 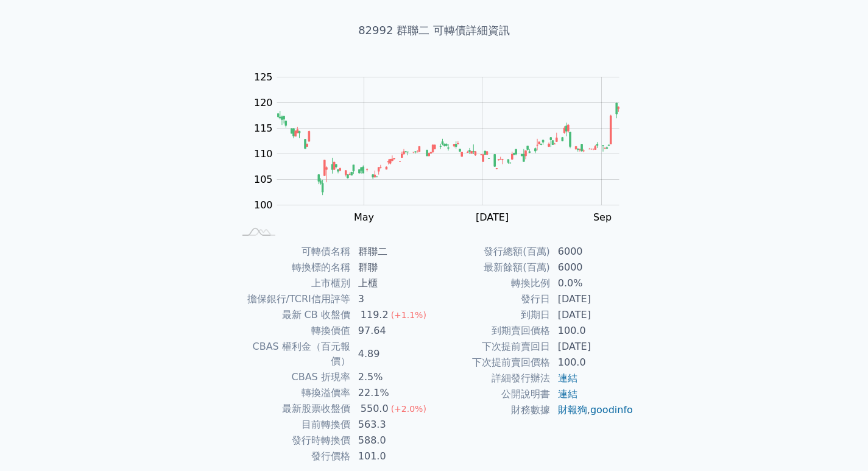 I want to click on td: 詳細發行辦法, so click(x=492, y=378).